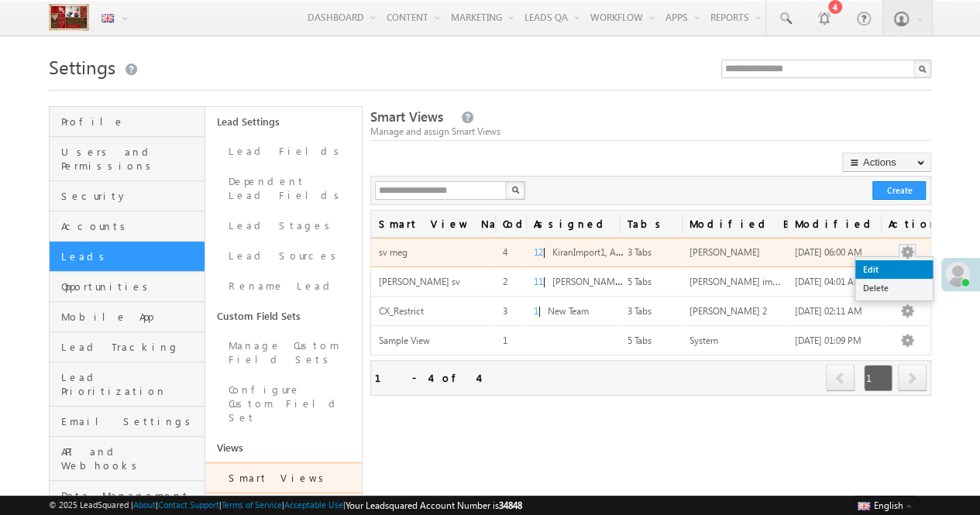  I want to click on span: Lead Tracking, so click(131, 347).